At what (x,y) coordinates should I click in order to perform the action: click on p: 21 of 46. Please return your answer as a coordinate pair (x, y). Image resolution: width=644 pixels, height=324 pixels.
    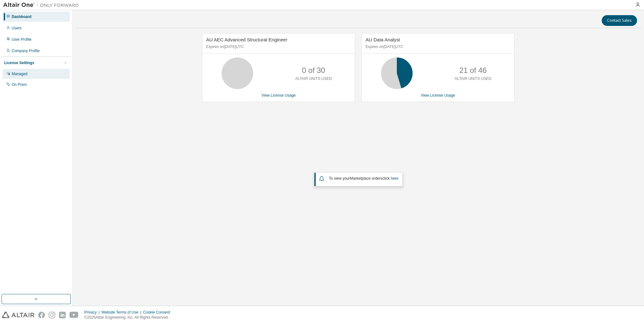
    Looking at the image, I should click on (473, 70).